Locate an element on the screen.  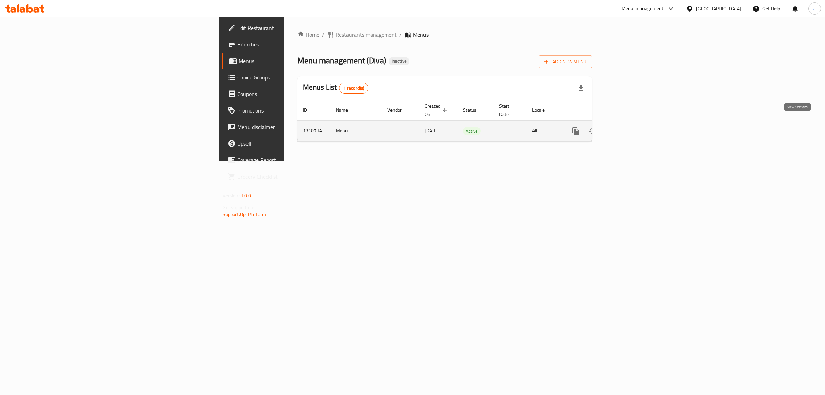
a: Support.OpsPlatform is located at coordinates (244, 214).